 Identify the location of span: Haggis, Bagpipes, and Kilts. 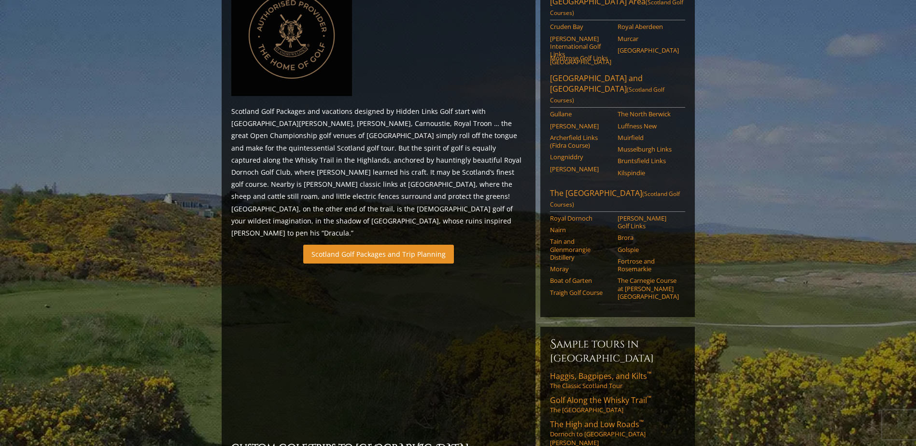
(601, 376).